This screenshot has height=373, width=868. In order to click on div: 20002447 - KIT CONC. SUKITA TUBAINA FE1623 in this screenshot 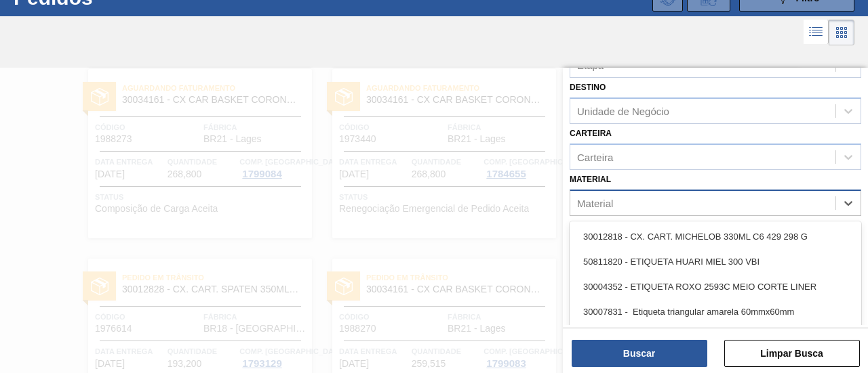, I will do `click(716, 337)`.